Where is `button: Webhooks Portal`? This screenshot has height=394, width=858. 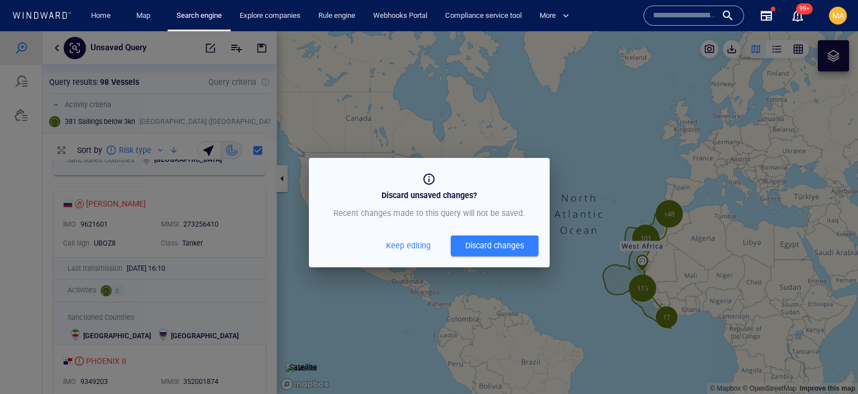
button: Webhooks Portal is located at coordinates (400, 16).